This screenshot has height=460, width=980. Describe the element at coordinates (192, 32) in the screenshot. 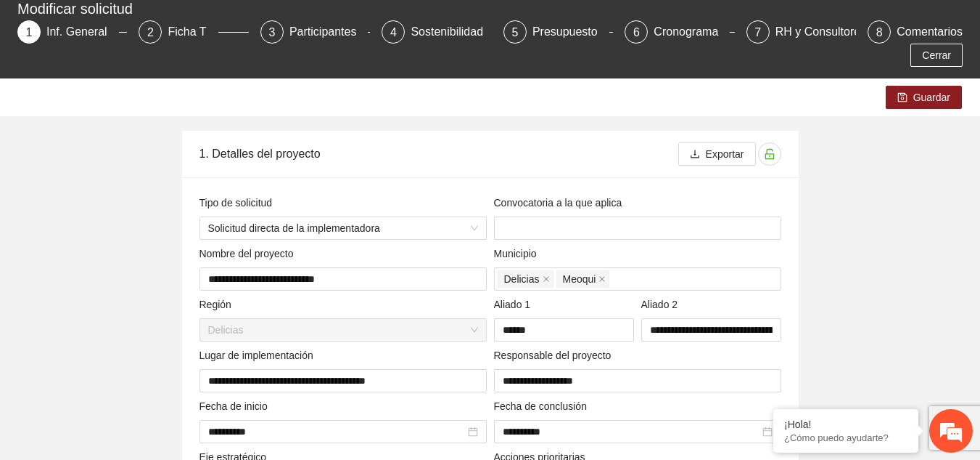

I see `div: Ficha T` at that location.